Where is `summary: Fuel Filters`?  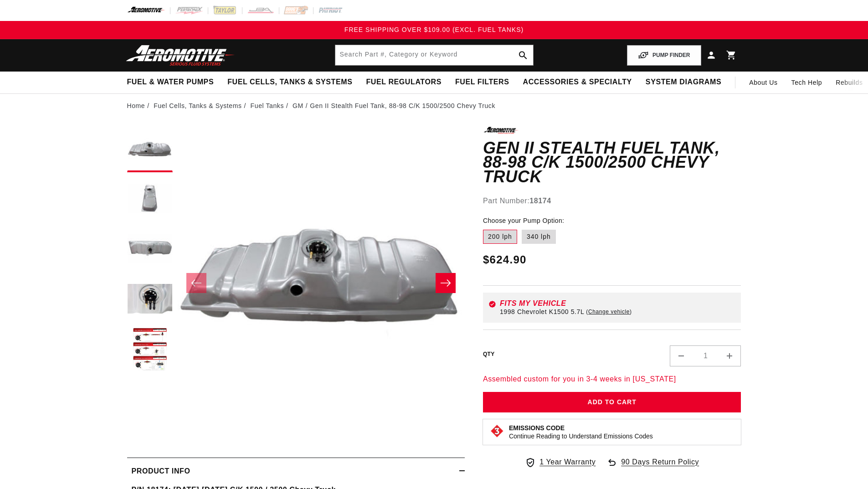 summary: Fuel Filters is located at coordinates (482, 82).